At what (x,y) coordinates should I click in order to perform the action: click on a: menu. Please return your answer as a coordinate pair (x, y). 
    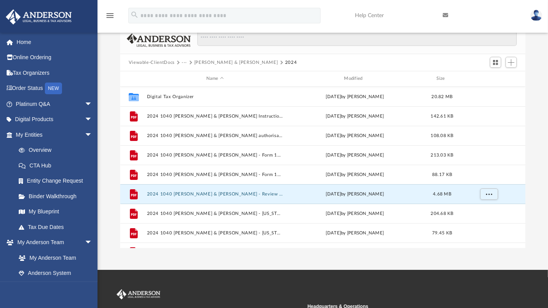
    Looking at the image, I should click on (110, 18).